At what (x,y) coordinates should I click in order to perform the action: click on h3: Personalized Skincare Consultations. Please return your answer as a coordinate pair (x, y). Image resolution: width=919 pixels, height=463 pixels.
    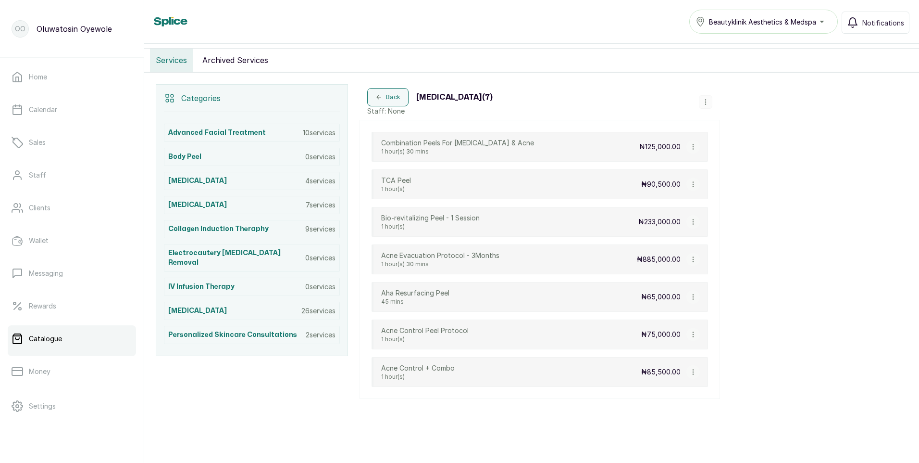
    Looking at the image, I should click on (233, 335).